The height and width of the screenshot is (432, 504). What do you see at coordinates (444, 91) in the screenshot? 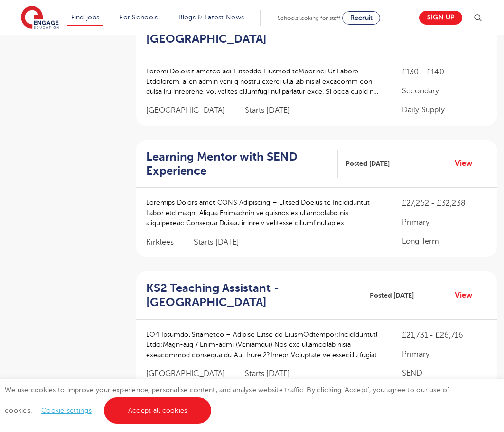
I see `p: Secondary` at bounding box center [444, 91].